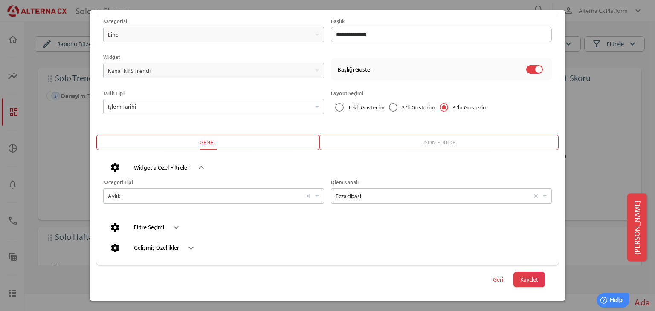 This screenshot has width=655, height=311. What do you see at coordinates (529, 280) in the screenshot?
I see `span: Kaydet` at bounding box center [529, 280].